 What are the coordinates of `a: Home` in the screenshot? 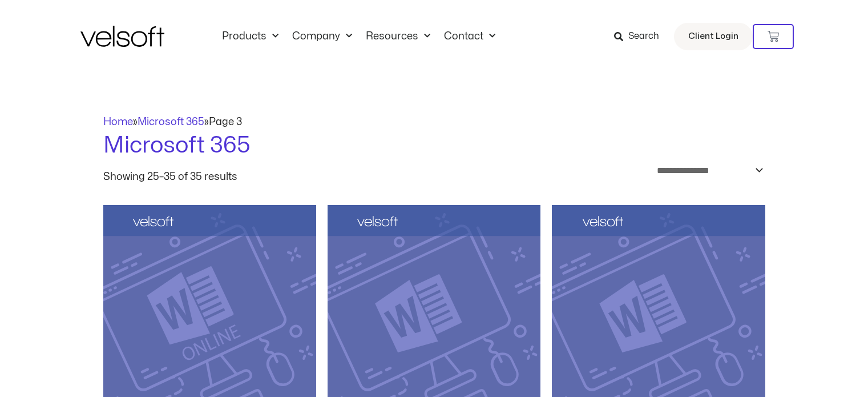 It's located at (118, 122).